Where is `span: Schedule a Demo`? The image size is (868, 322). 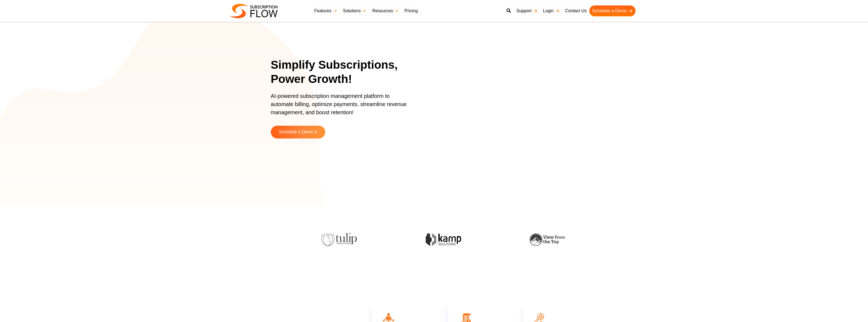
span: Schedule a Demo is located at coordinates (296, 132).